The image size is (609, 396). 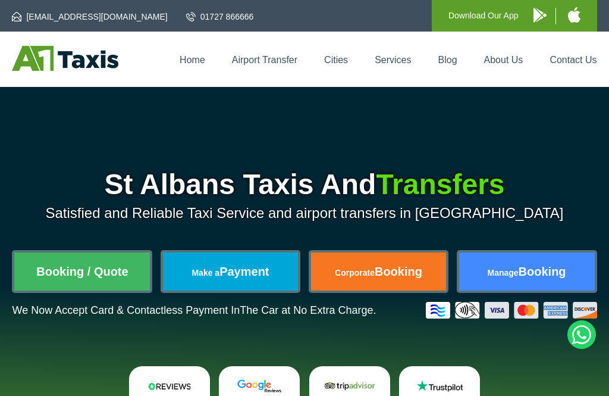 What do you see at coordinates (308, 310) in the screenshot?
I see `span: The Car at No Extra Charge.` at bounding box center [308, 310].